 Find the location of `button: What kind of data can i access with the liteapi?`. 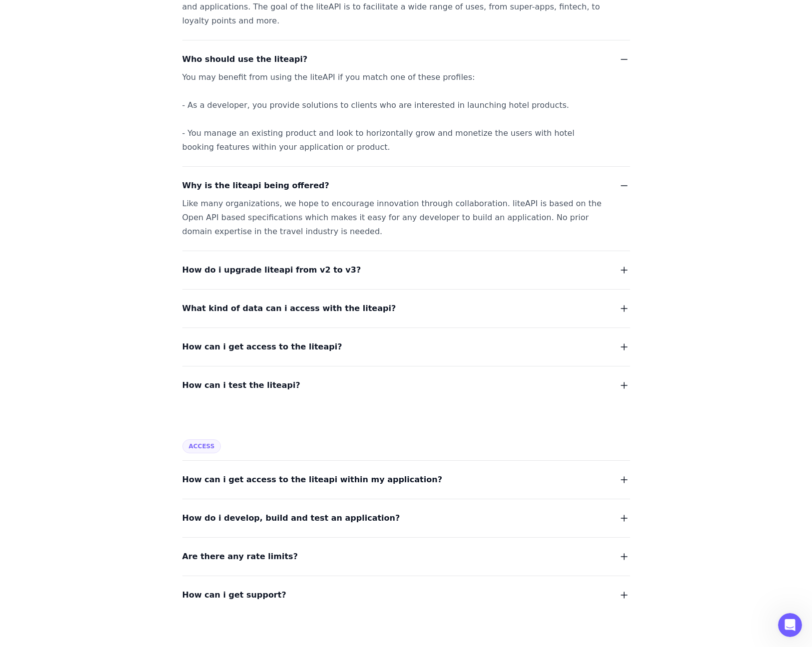

button: What kind of data can i access with the liteapi? is located at coordinates (406, 309).